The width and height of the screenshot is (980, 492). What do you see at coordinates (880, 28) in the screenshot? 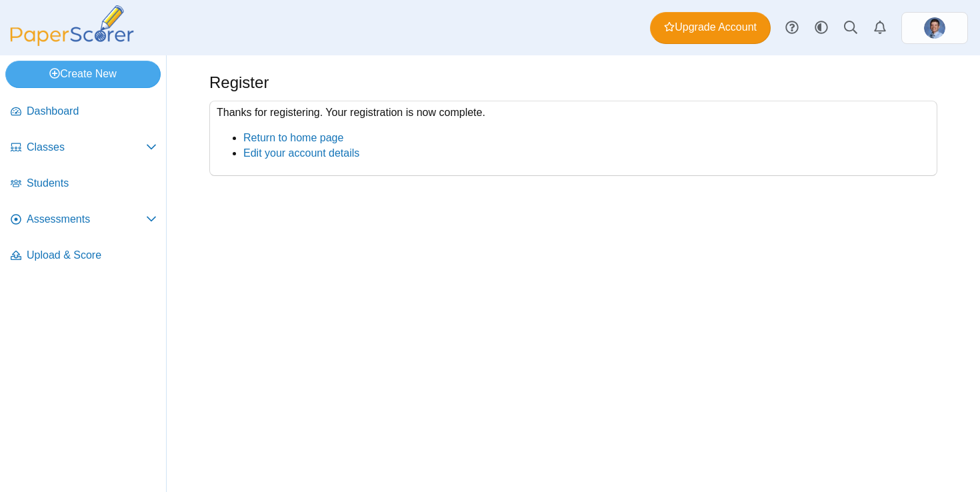
I see `a: Alerts` at bounding box center [880, 28].